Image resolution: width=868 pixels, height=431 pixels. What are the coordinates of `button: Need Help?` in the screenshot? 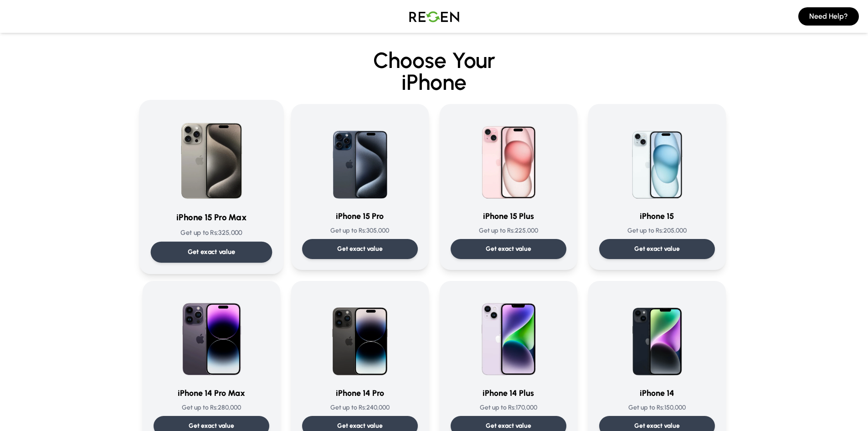 It's located at (828, 17).